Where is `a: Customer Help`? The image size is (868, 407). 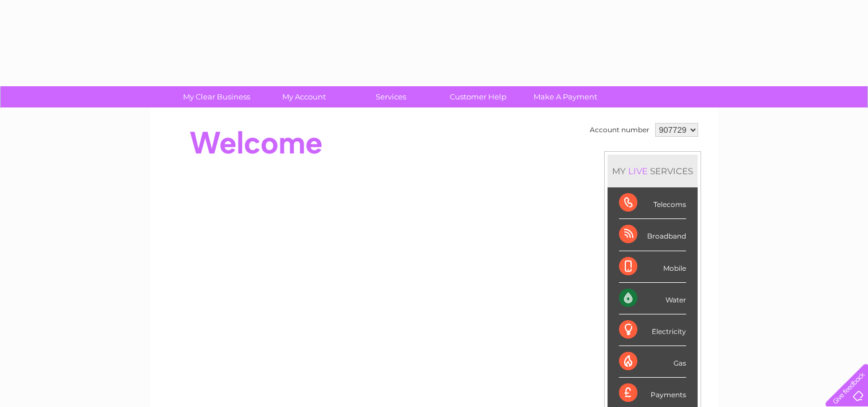
a: Customer Help is located at coordinates (478, 97).